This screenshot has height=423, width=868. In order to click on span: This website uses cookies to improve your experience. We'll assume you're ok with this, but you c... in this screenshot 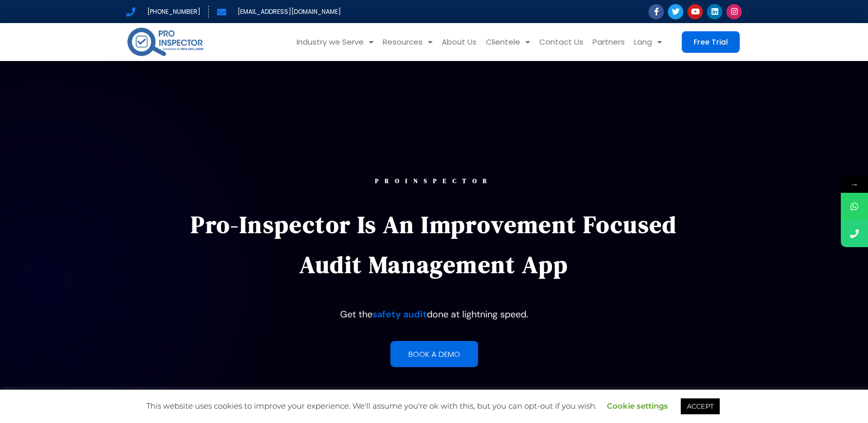, I will do `click(434, 405)`.